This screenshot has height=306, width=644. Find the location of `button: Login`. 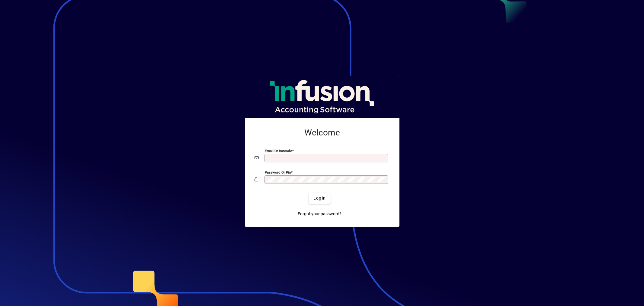

button: Login is located at coordinates (319, 198).